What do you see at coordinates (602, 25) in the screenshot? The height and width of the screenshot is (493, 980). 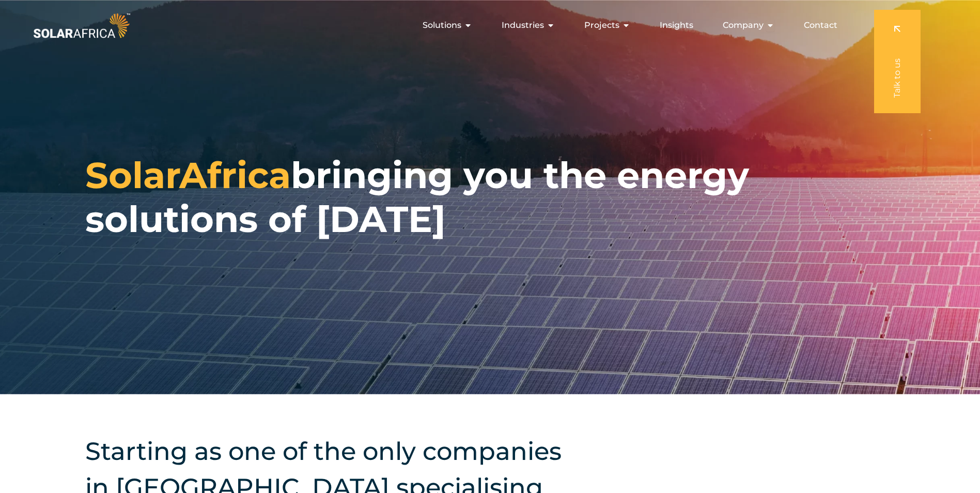 I see `span: Projects` at bounding box center [602, 25].